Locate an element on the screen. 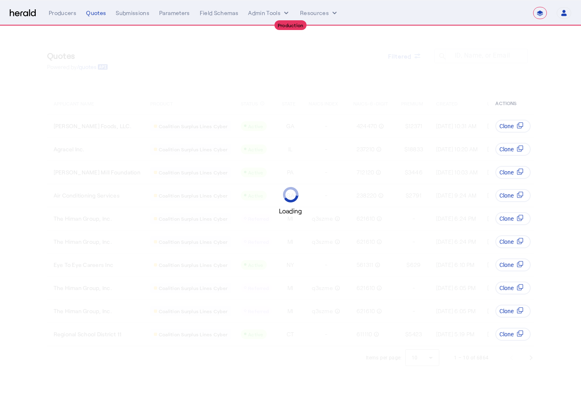  div: Producers is located at coordinates (62, 13).